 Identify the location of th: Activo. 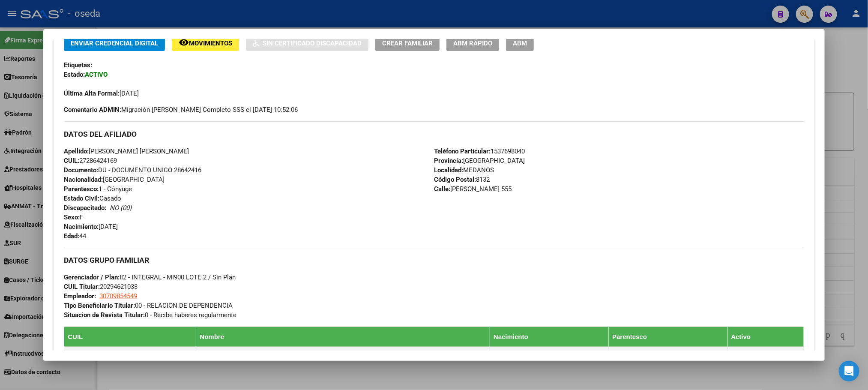
(765, 336).